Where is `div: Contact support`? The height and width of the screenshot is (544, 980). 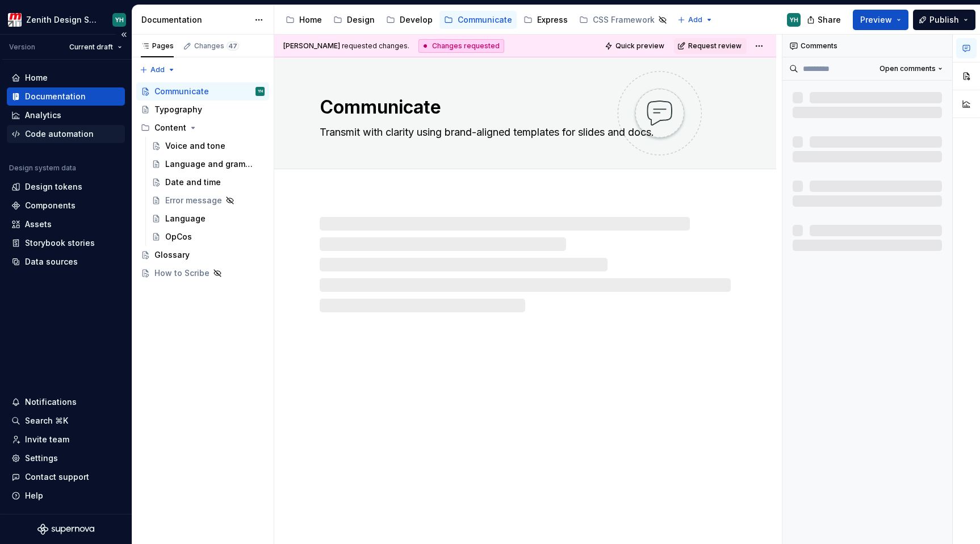
div: Contact support is located at coordinates (57, 476).